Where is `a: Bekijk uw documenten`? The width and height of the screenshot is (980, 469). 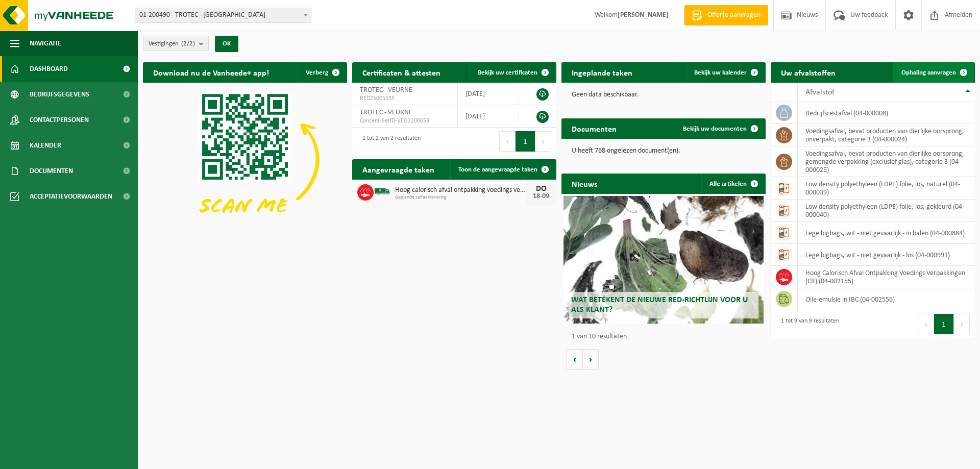
a: Bekijk uw documenten is located at coordinates (720, 129).